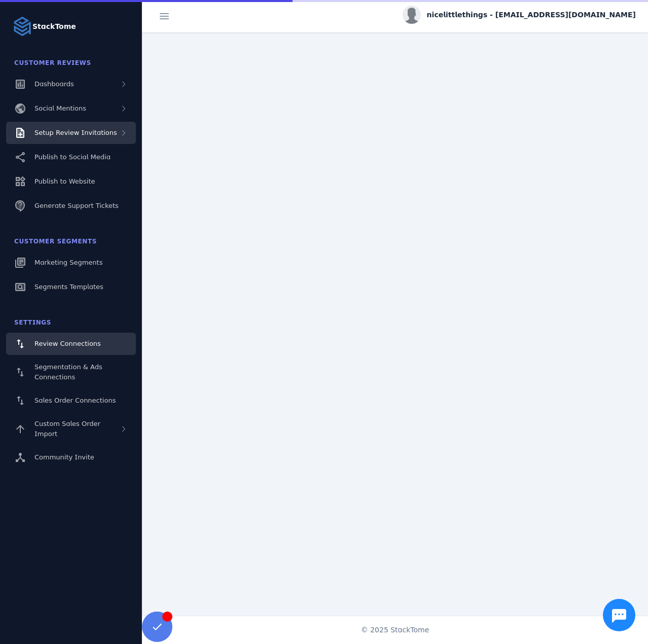 The image size is (648, 644). I want to click on span: Publish to Social Media, so click(73, 157).